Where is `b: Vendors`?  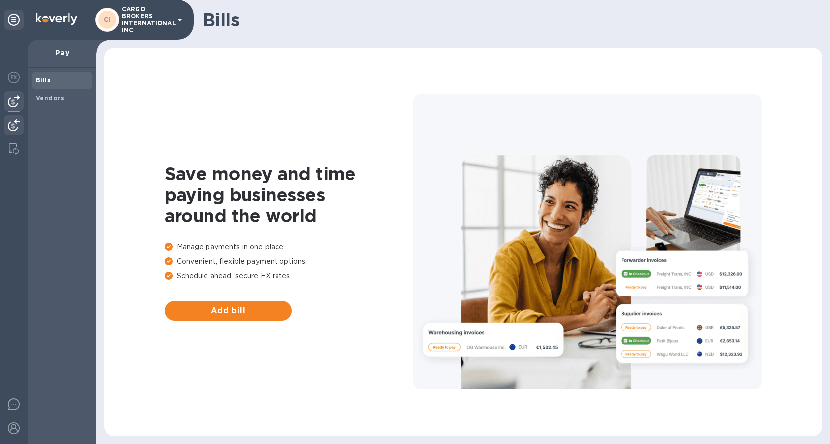
b: Vendors is located at coordinates (50, 98).